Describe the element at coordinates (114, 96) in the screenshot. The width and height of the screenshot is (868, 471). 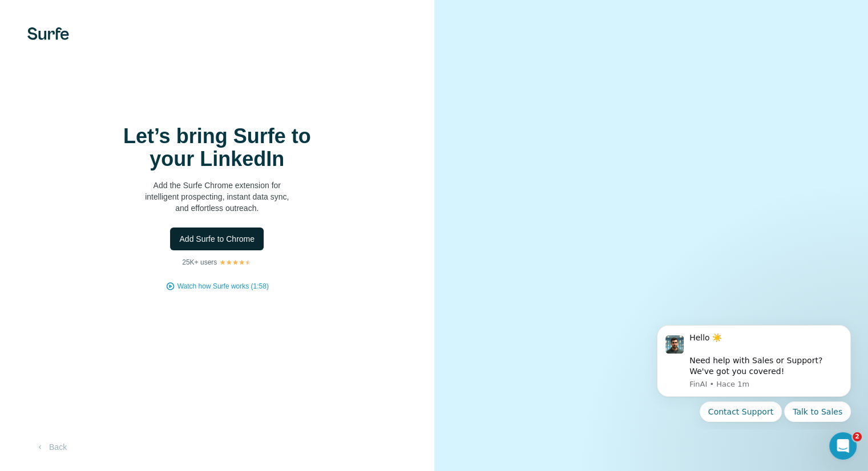
I see `div: Quick reply options` at that location.